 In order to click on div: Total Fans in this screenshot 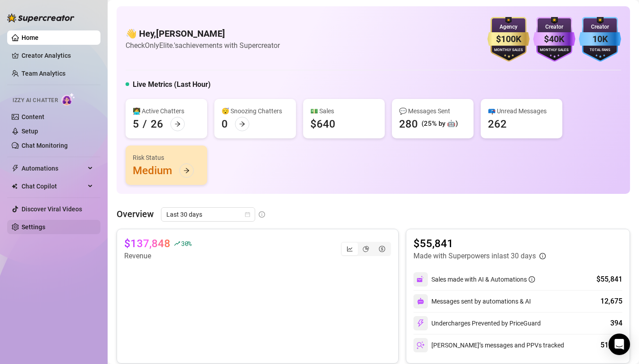, I will do `click(600, 50)`.